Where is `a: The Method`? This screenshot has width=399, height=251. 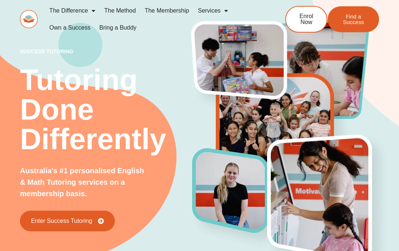 a: The Method is located at coordinates (120, 11).